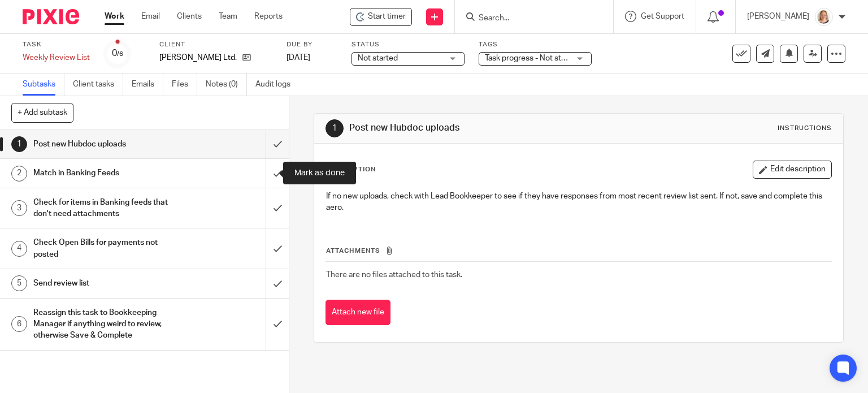 The image size is (868, 393). I want to click on label: Due by, so click(312, 45).